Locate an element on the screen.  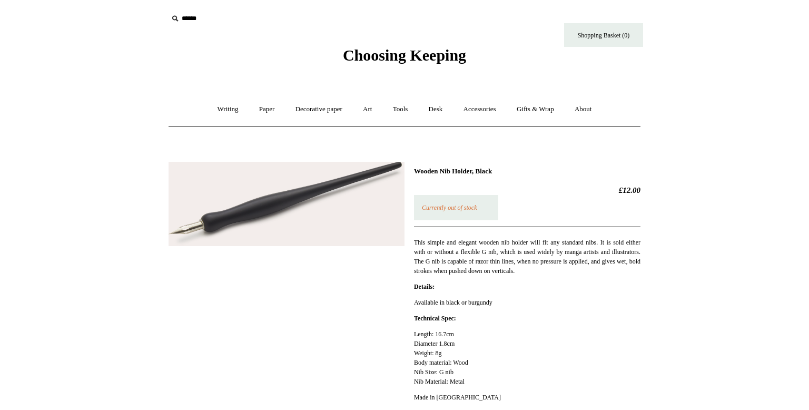
span: Choosing Keeping is located at coordinates (405, 55).